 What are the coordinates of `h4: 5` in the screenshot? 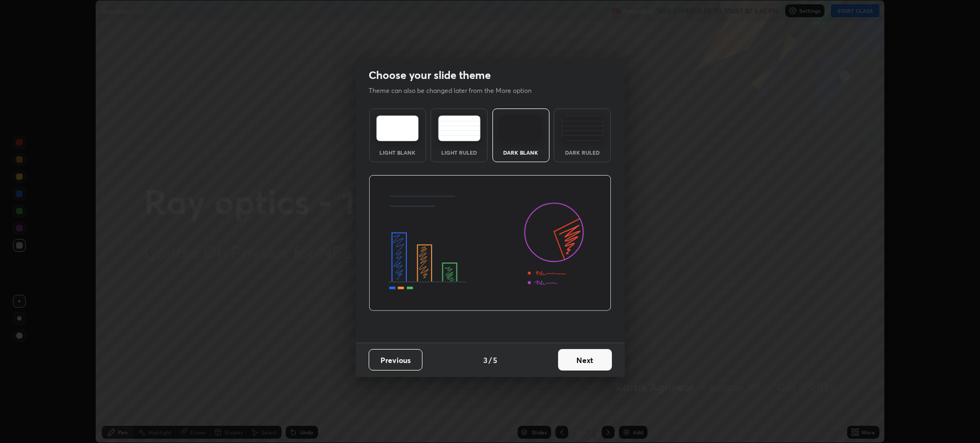 It's located at (495, 360).